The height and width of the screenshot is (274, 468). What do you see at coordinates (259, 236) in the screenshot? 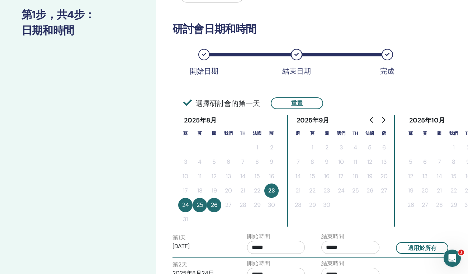
I see `label: 開始時間` at bounding box center [259, 236].